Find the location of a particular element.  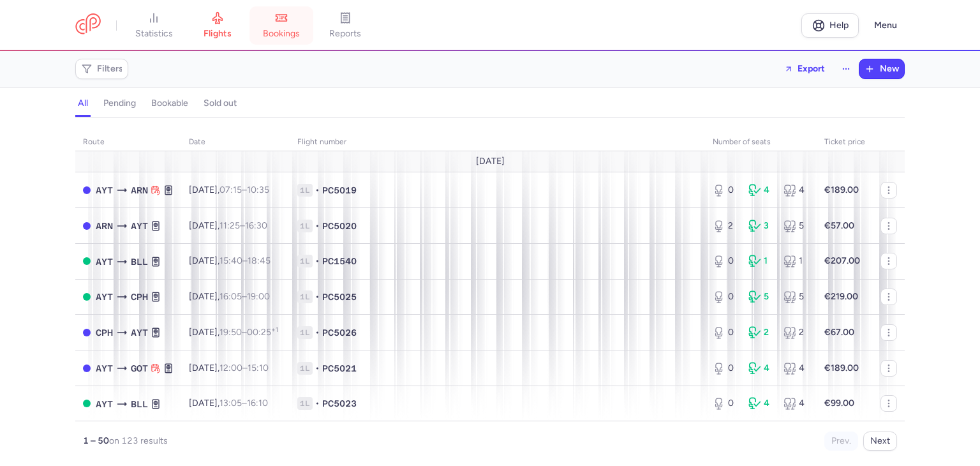

sup: +1 is located at coordinates (274, 329).